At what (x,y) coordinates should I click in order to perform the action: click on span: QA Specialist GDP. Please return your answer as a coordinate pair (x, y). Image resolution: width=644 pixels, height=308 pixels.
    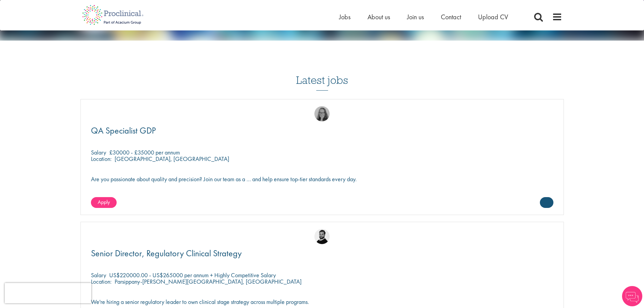
    Looking at the image, I should click on (123, 131).